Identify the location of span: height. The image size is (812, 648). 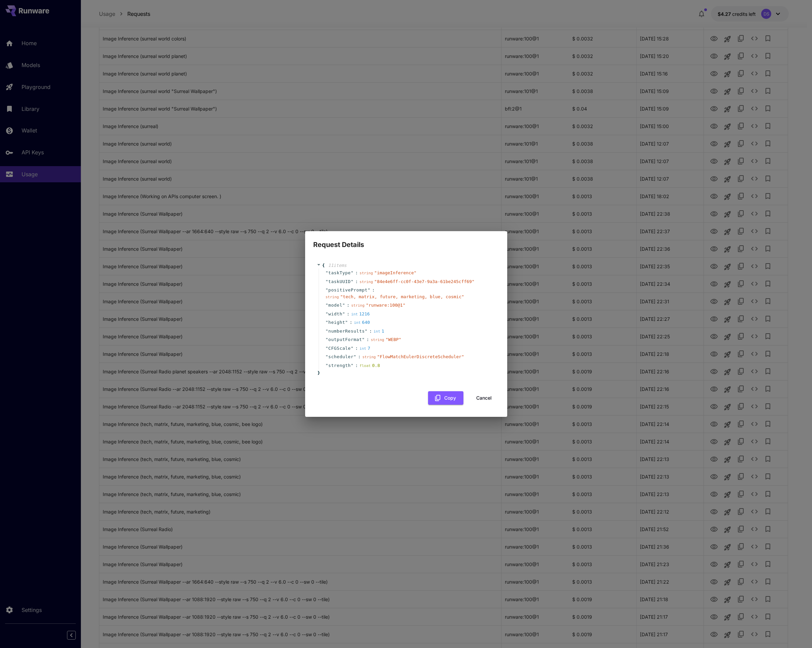
(337, 323).